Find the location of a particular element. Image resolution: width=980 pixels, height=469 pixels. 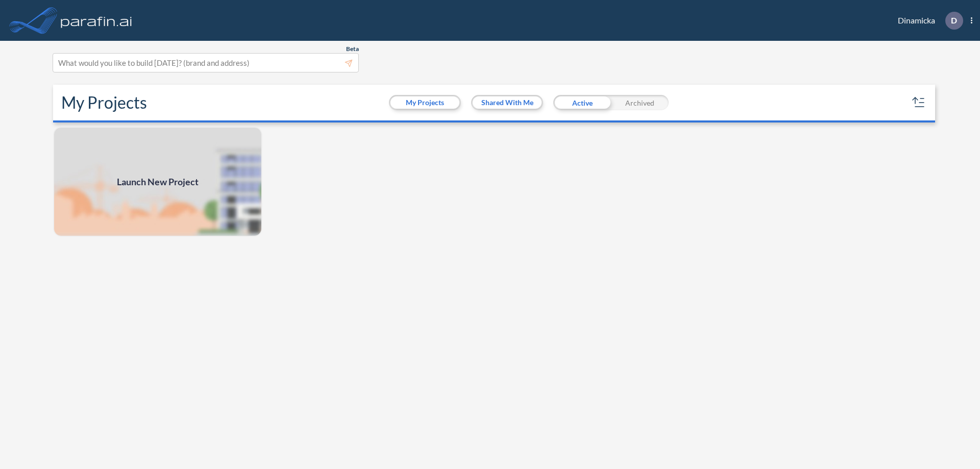

button: sort is located at coordinates (919, 103).